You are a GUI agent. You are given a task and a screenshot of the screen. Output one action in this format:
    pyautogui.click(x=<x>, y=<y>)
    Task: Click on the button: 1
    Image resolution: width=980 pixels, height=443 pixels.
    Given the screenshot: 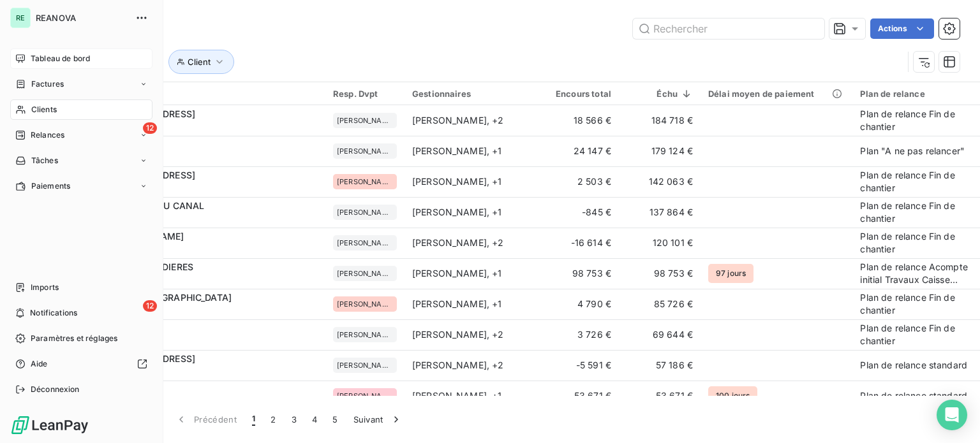 What is the action you would take?
    pyautogui.click(x=253, y=420)
    